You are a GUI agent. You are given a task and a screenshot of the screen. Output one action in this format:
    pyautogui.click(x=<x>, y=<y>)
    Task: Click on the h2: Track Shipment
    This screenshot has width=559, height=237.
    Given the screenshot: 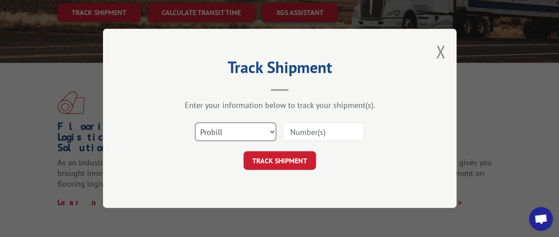 What is the action you would take?
    pyautogui.click(x=280, y=69)
    